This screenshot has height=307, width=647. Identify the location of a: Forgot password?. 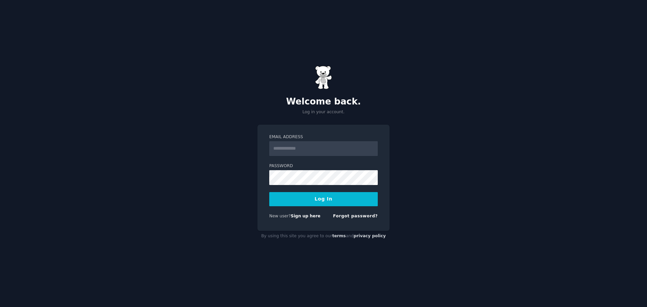
(355, 216).